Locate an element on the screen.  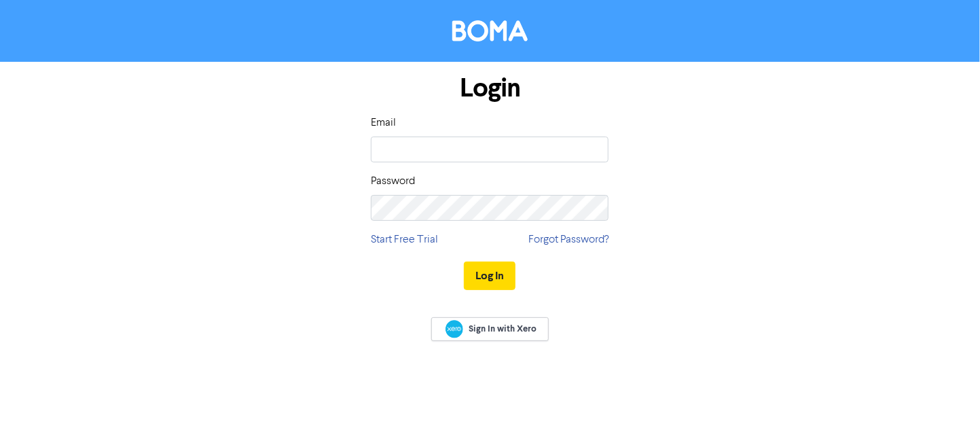
div: Chat Widget is located at coordinates (946, 412).